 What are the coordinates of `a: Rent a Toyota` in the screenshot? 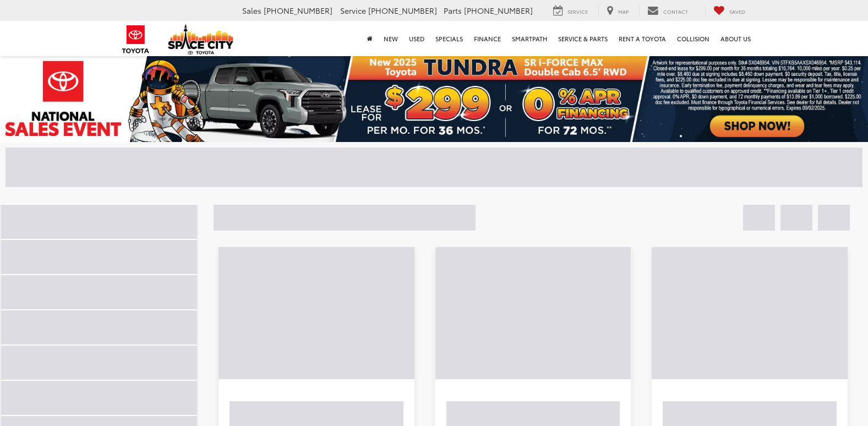 It's located at (642, 38).